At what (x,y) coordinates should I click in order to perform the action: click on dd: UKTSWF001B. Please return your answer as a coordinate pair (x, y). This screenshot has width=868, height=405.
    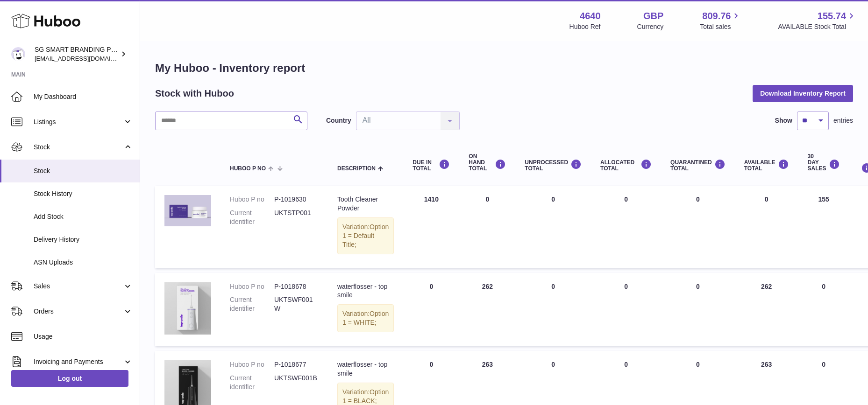
    Looking at the image, I should click on (296, 383).